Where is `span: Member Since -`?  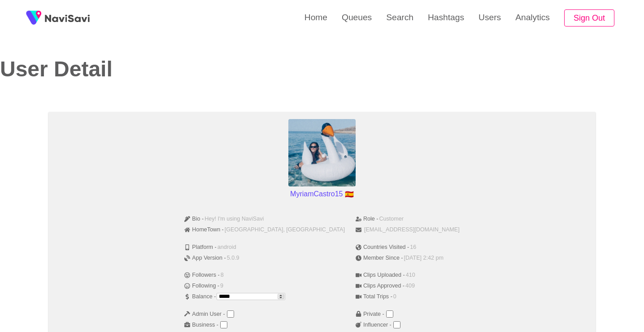 span: Member Since - is located at coordinates (379, 257).